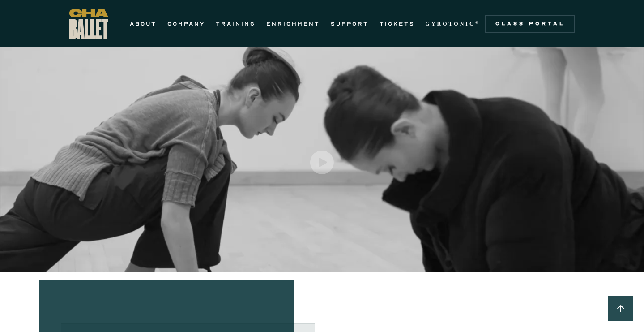 The height and width of the screenshot is (332, 644). Describe the element at coordinates (530, 24) in the screenshot. I see `div: Class Portal` at that location.